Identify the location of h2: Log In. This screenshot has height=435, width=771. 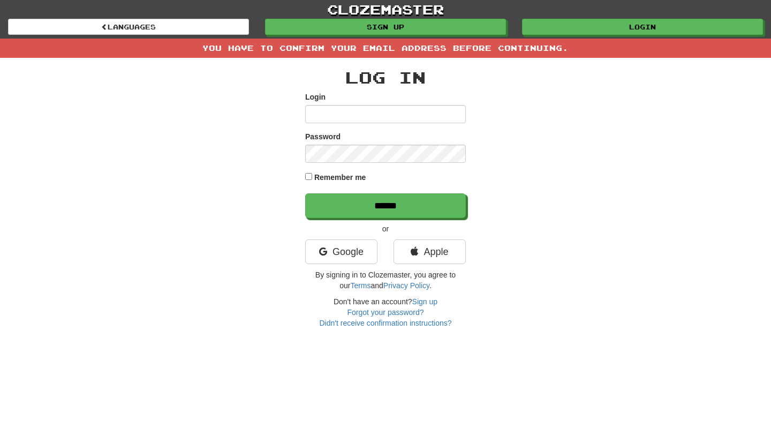
(386, 77).